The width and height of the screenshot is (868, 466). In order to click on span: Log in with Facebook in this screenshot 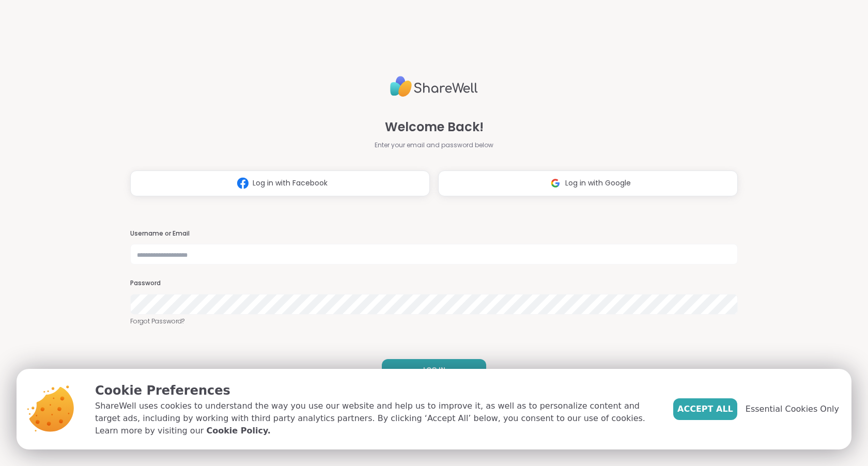, I will do `click(289, 182)`.